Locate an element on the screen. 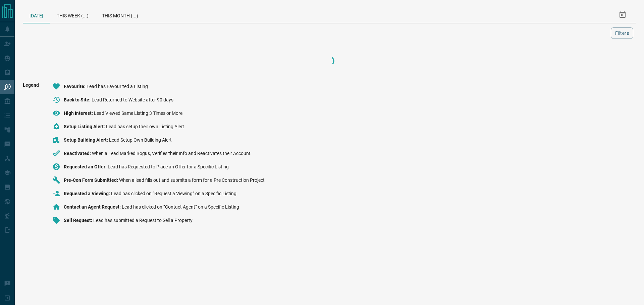 This screenshot has width=644, height=305. span: Reactivated is located at coordinates (78, 154).